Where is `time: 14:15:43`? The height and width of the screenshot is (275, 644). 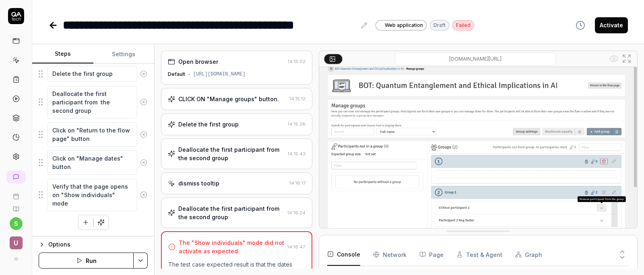 time: 14:15:43 is located at coordinates (297, 154).